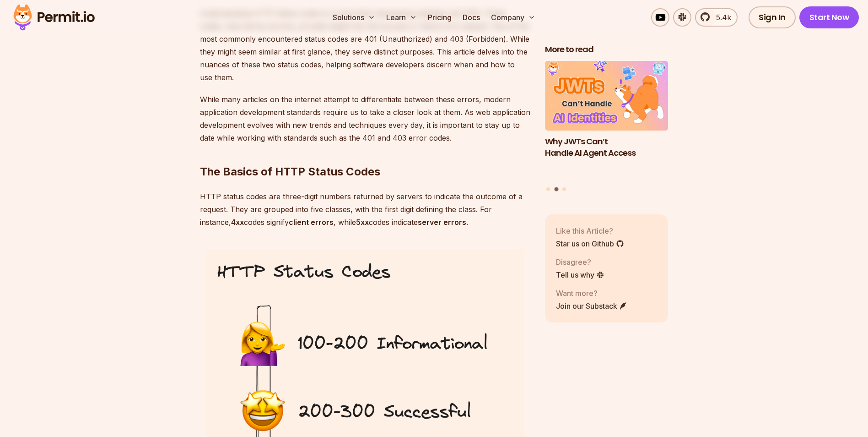 This screenshot has height=437, width=868. Describe the element at coordinates (365, 209) in the screenshot. I see `p: HTTP status codes are three-digit numbers returned by servers to indicate the outcome of a reques...` at that location.